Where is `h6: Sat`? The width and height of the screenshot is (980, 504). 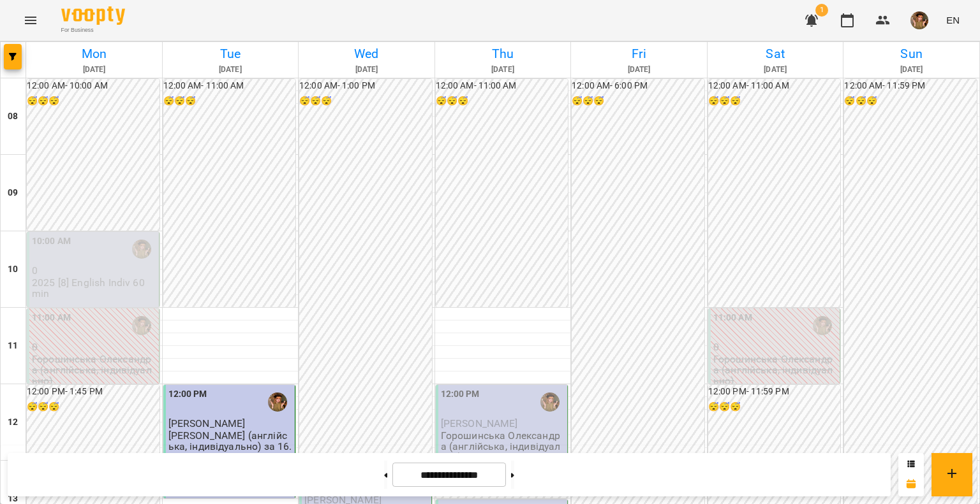 h6: Sat is located at coordinates (775, 54).